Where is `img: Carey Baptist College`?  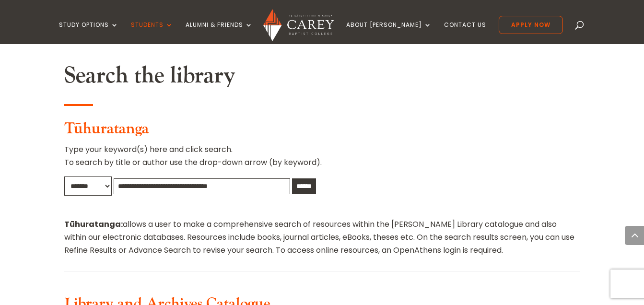 img: Carey Baptist College is located at coordinates (298, 25).